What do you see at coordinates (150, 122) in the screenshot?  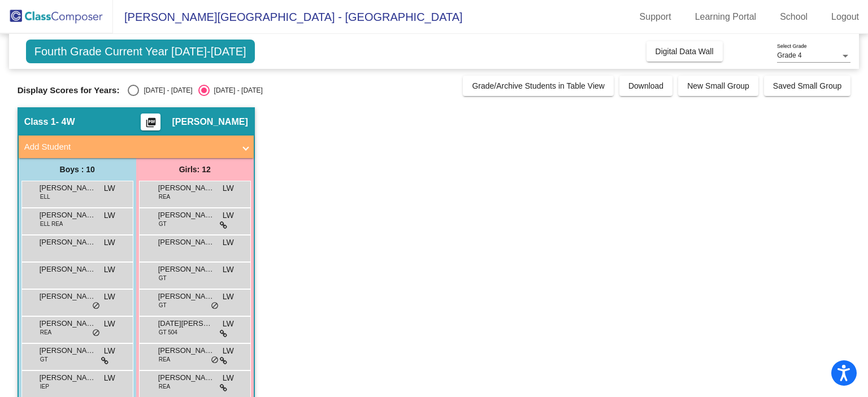 I see `button: Print Students Details` at bounding box center [150, 122].